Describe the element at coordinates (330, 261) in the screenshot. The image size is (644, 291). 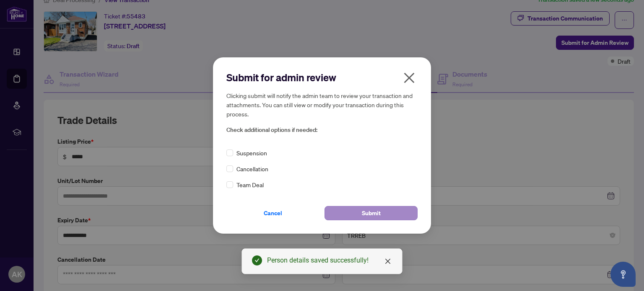
I see `div: Person details saved successfully!` at that location.